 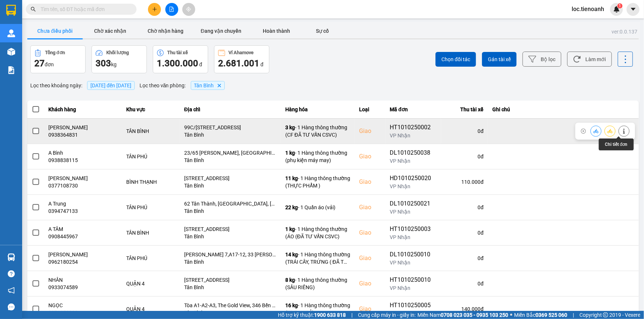 I want to click on span: 1.300.000, so click(x=177, y=63).